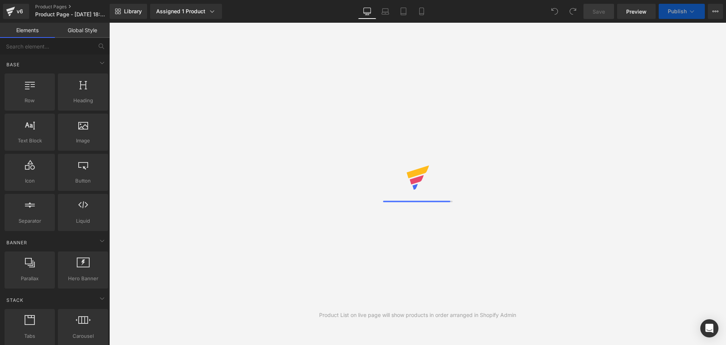 Image resolution: width=726 pixels, height=345 pixels. I want to click on span: Publish, so click(677, 11).